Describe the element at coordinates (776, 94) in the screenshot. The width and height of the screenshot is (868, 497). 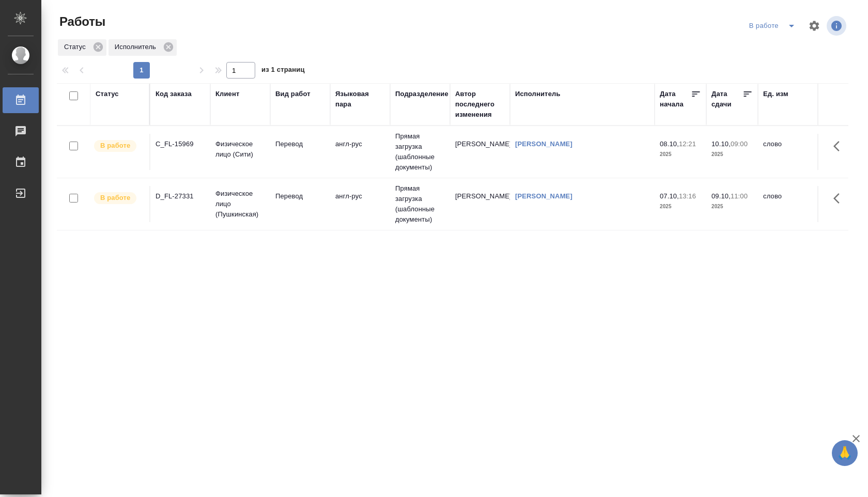
I see `div: Ед. изм` at that location.